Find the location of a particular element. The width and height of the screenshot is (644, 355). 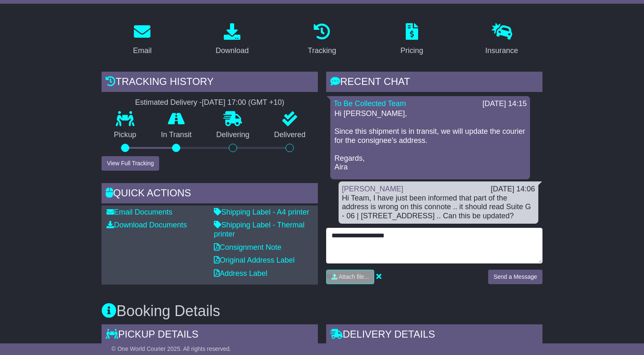

a: Shipping Label - Thermal printer is located at coordinates (259, 229).